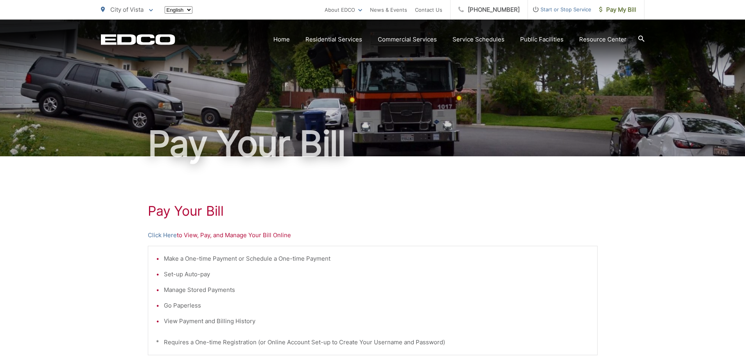  What do you see at coordinates (407, 40) in the screenshot?
I see `a: Commercial Services` at bounding box center [407, 40].